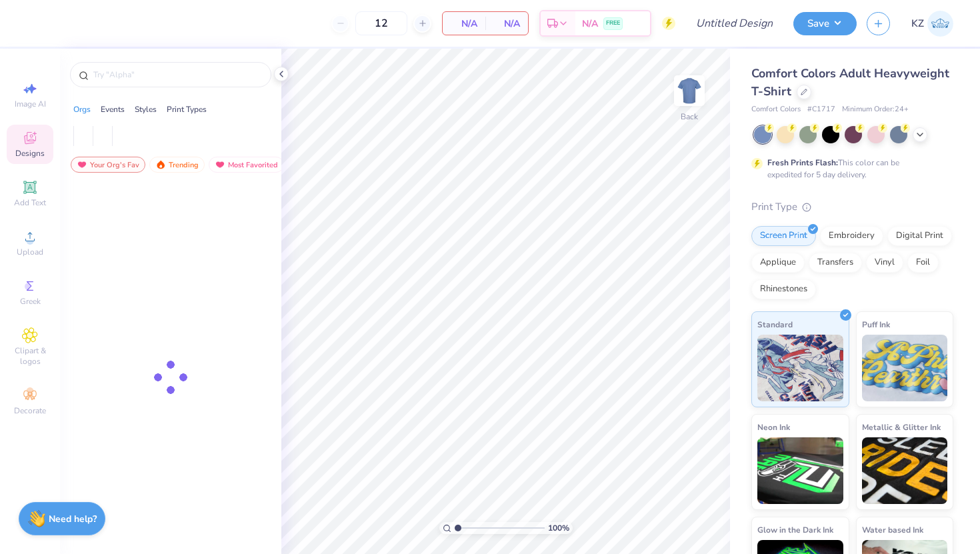  Describe the element at coordinates (612, 24) in the screenshot. I see `span: FREE` at that location.